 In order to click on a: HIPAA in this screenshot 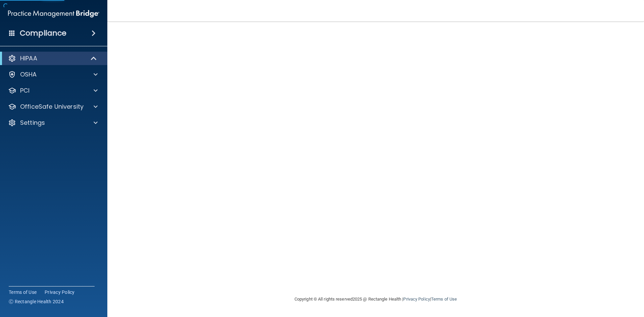, I will do `click(53, 59)`.